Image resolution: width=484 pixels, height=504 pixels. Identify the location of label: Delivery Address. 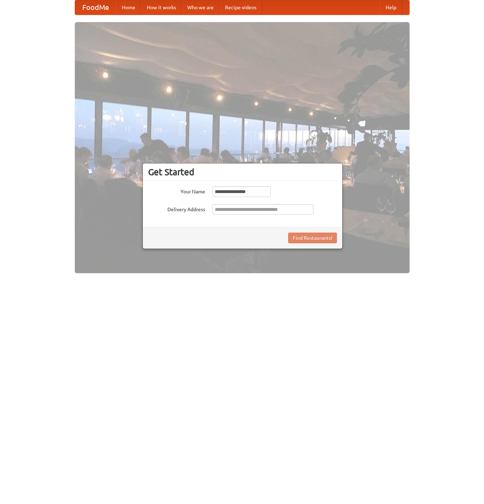
(177, 208).